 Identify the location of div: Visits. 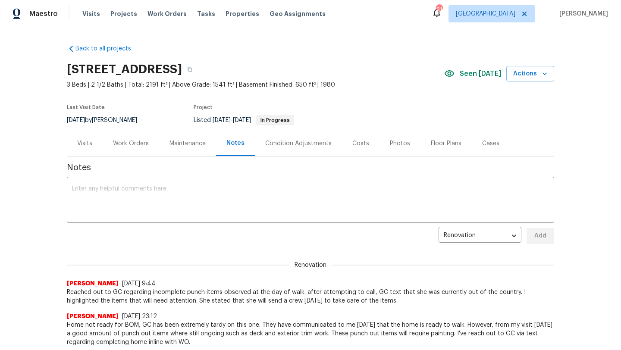
(85, 144).